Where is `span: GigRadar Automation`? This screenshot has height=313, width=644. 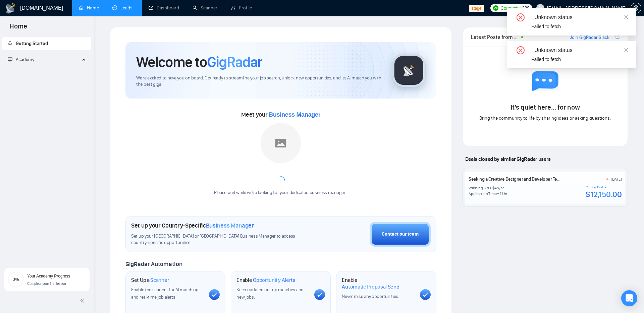
span: GigRadar Automation is located at coordinates (154, 264).